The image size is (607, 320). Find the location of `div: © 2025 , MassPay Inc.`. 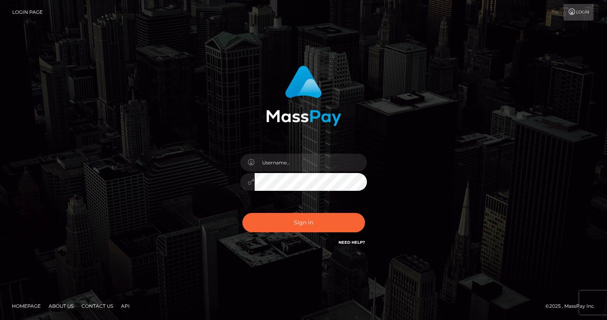

div: © 2025 , MassPay Inc. is located at coordinates (573, 306).